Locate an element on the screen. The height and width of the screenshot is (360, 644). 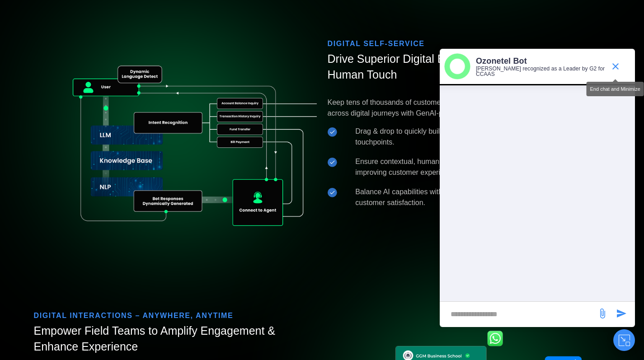
div: DIGITAL SELF-SERVICE is located at coordinates (469, 44).